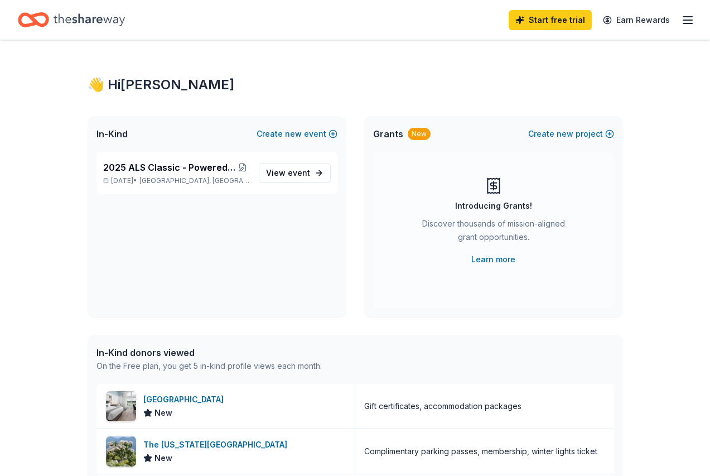  I want to click on div: On the Free plan, you get 5 in-kind profile views each month., so click(209, 366).